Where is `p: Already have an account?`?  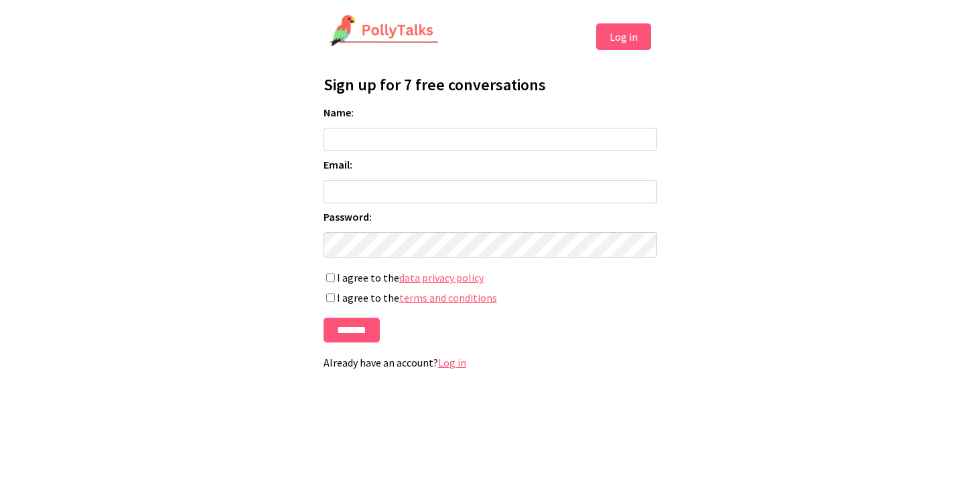 p: Already have an account? is located at coordinates (490, 363).